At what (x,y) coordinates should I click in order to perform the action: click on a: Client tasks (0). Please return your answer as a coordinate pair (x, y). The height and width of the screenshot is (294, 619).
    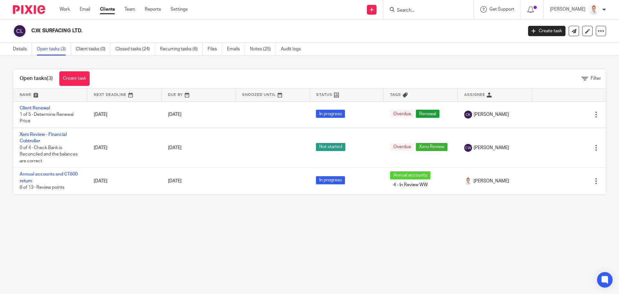
    Looking at the image, I should click on (93, 49).